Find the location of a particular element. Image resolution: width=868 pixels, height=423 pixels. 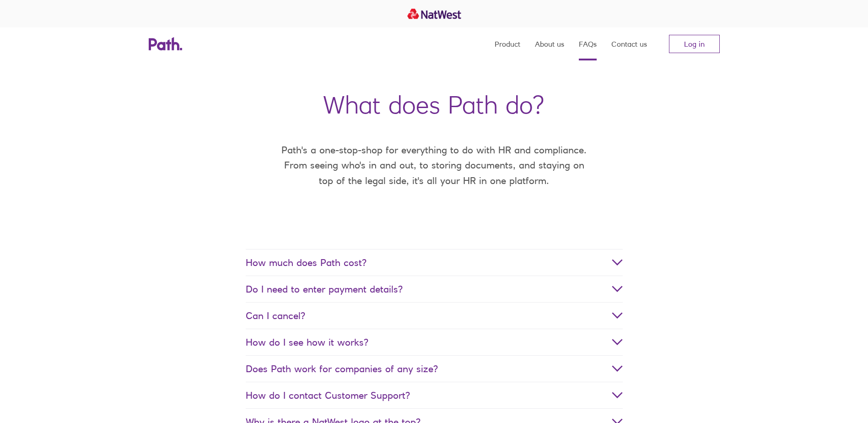

span: How much does Path cost? is located at coordinates (434, 262).